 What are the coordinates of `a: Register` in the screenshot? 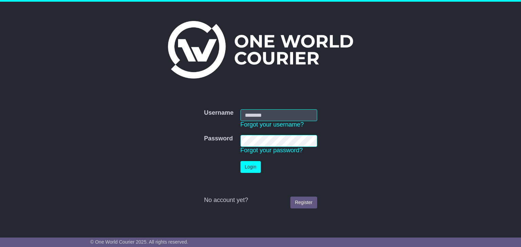 It's located at (303, 203).